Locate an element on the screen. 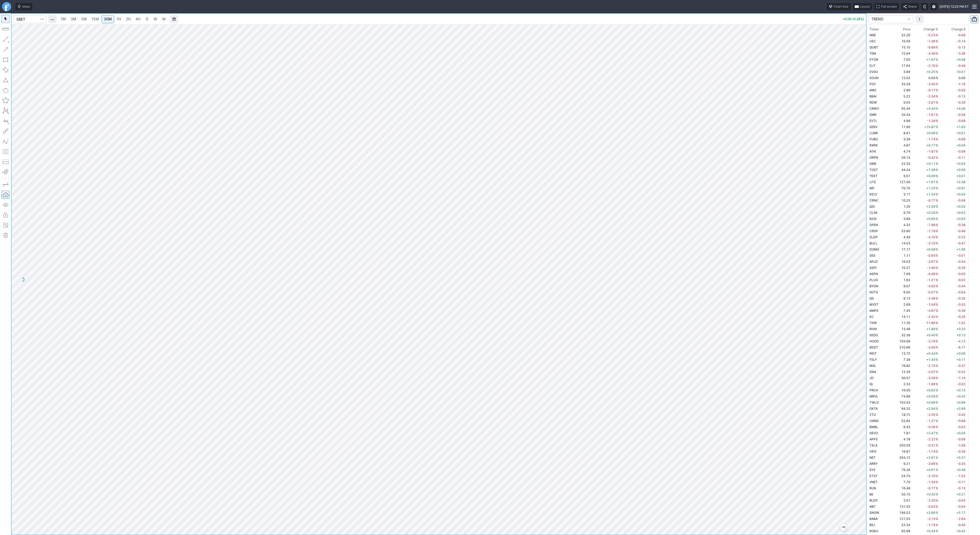 Image resolution: width=980 pixels, height=535 pixels. td: 1.11 is located at coordinates (900, 256).